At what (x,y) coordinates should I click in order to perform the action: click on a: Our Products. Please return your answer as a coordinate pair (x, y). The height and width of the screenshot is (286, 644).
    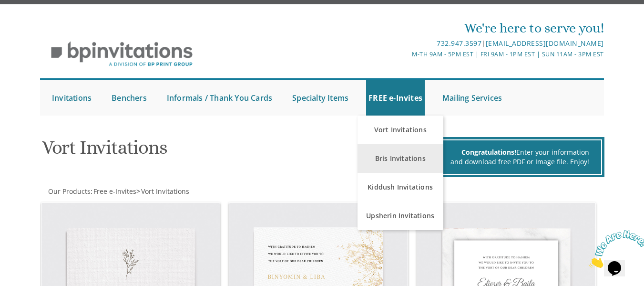
    Looking at the image, I should click on (68, 191).